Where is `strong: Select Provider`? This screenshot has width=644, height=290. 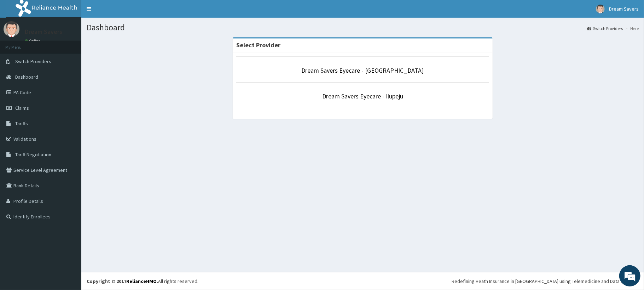
strong: Select Provider is located at coordinates (258, 45).